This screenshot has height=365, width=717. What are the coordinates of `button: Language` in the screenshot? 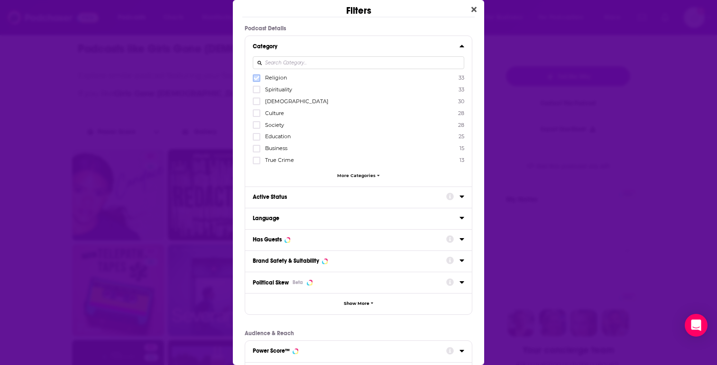 It's located at (356, 218).